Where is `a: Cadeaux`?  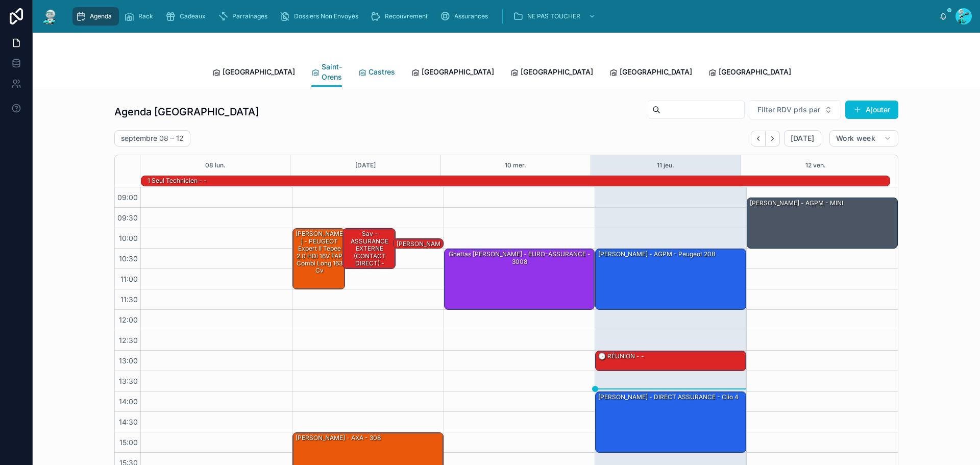
a: Cadeaux is located at coordinates (187, 16).